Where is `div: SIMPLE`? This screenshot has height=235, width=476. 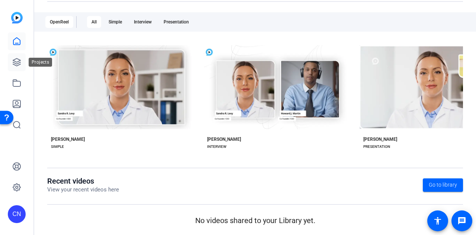
div: SIMPLE is located at coordinates (57, 147).